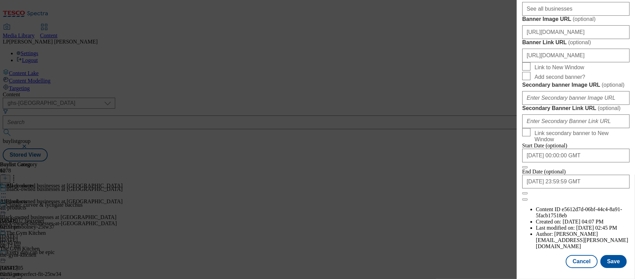 The height and width of the screenshot is (279, 635). What do you see at coordinates (576, 121) in the screenshot?
I see `input: Enter Secondary Banner Link URL` at bounding box center [576, 121].